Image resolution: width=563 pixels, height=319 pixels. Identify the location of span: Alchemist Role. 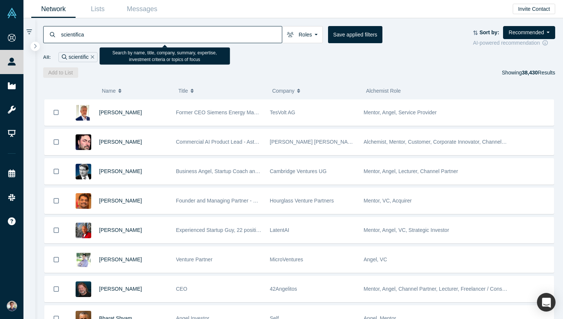
(383, 91).